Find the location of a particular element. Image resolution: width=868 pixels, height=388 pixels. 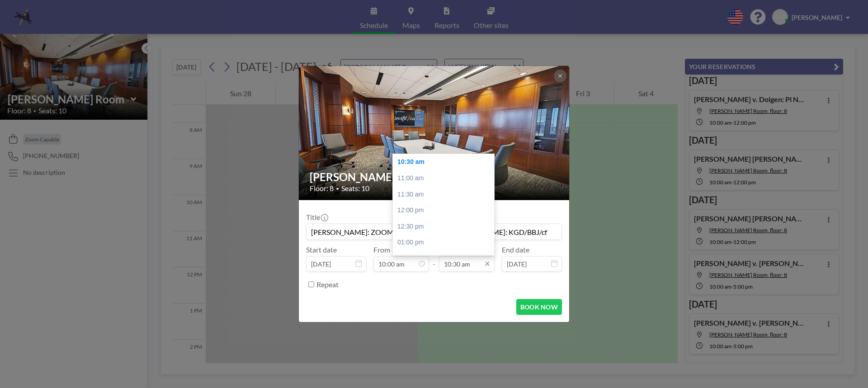

div: 01:00 pm is located at coordinates (446, 242).